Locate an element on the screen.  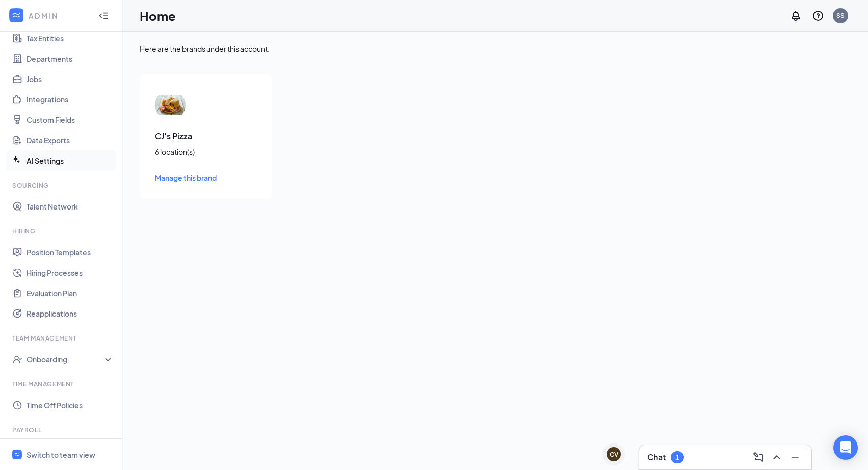
div: Team Management is located at coordinates (62, 338).